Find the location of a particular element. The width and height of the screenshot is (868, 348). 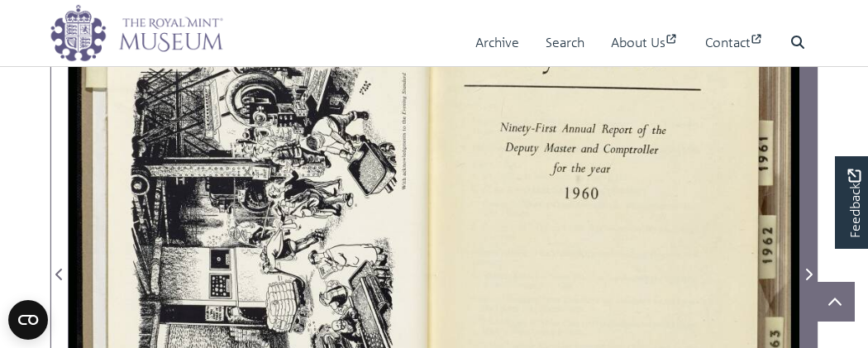

button: Open CMP widget is located at coordinates (28, 320).